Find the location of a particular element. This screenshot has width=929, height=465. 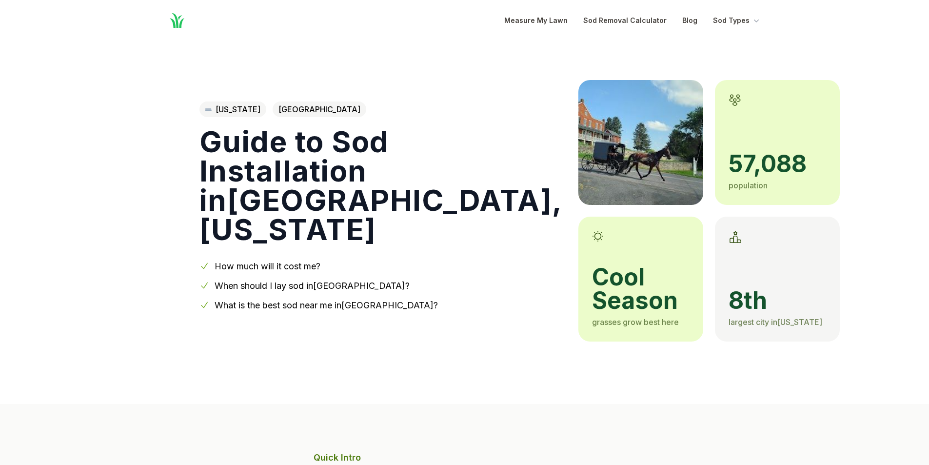

a: Blog is located at coordinates (689, 20).